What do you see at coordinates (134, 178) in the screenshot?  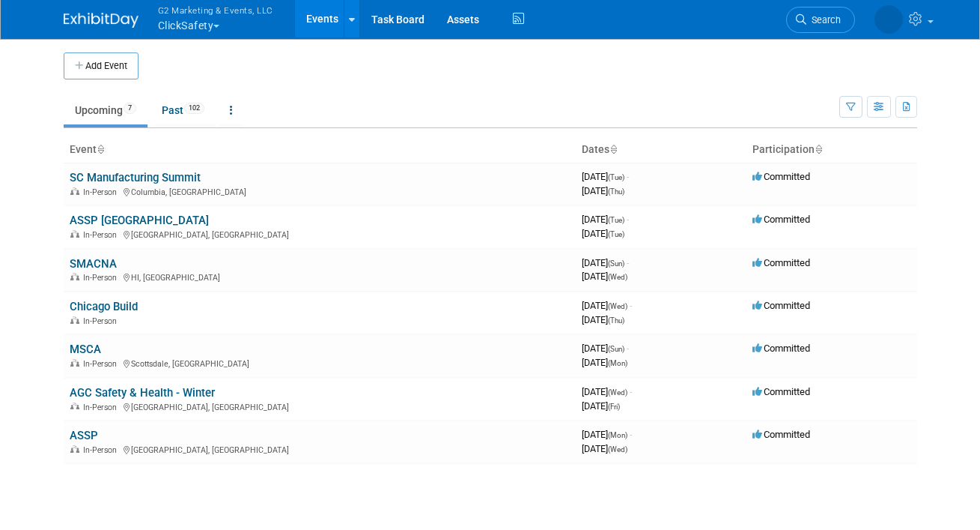 I see `a: SC Manufacturing Summit` at bounding box center [134, 178].